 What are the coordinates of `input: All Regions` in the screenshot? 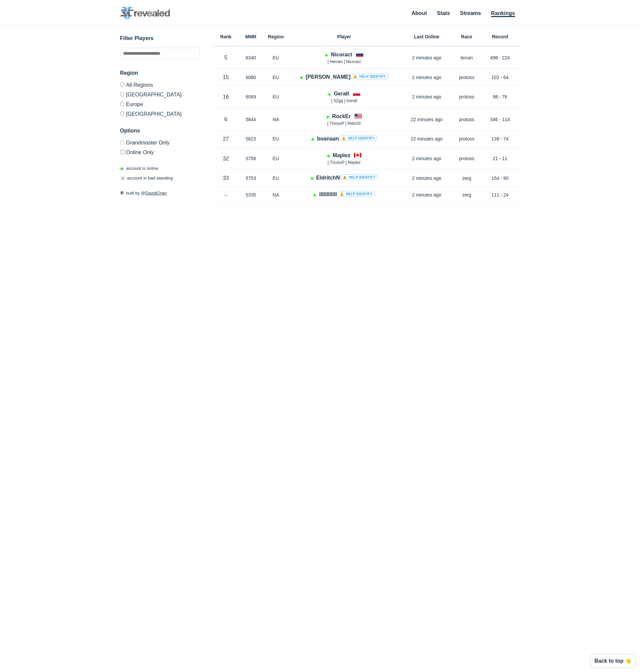 It's located at (122, 84).